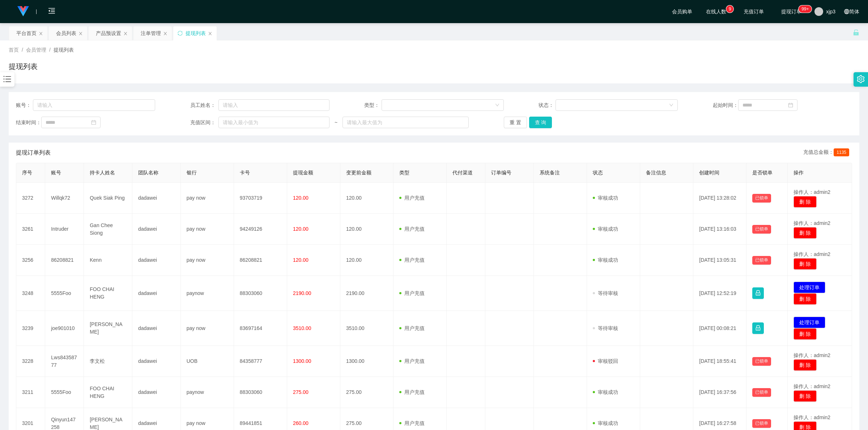  I want to click on div: 提现列表, so click(196, 33).